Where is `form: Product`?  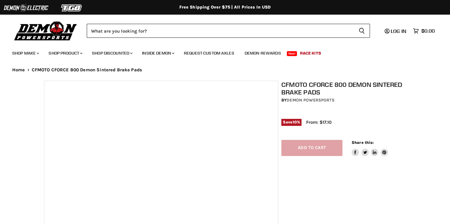
form: Product is located at coordinates (228, 31).